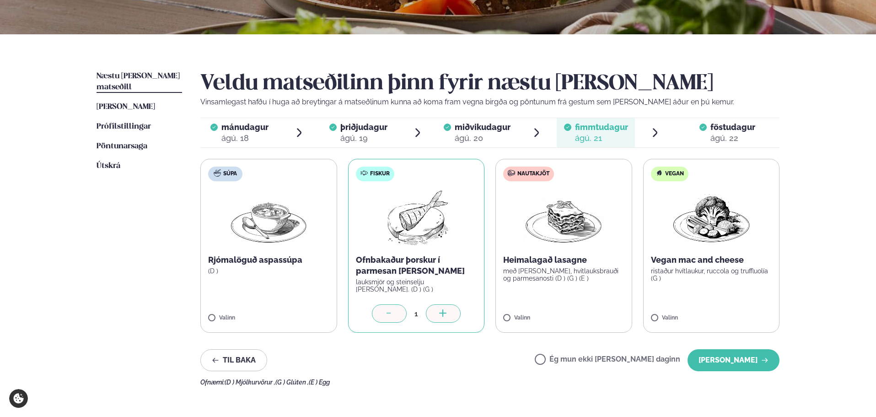  I want to click on div: ágú. 19, so click(364, 138).